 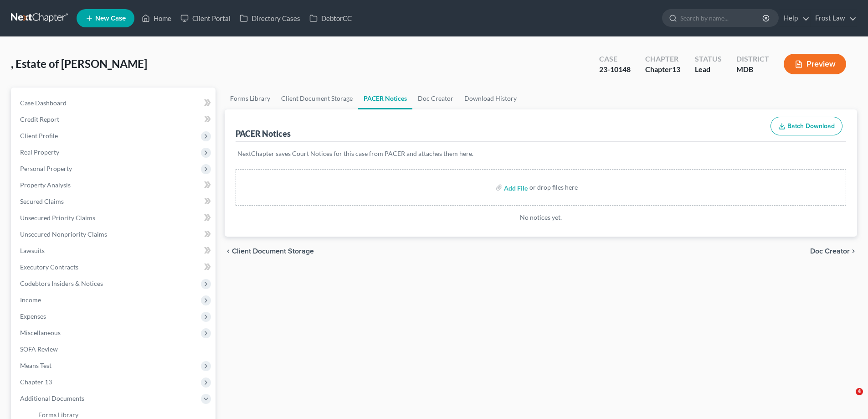 What do you see at coordinates (114, 250) in the screenshot?
I see `a: Lawsuits` at bounding box center [114, 250].